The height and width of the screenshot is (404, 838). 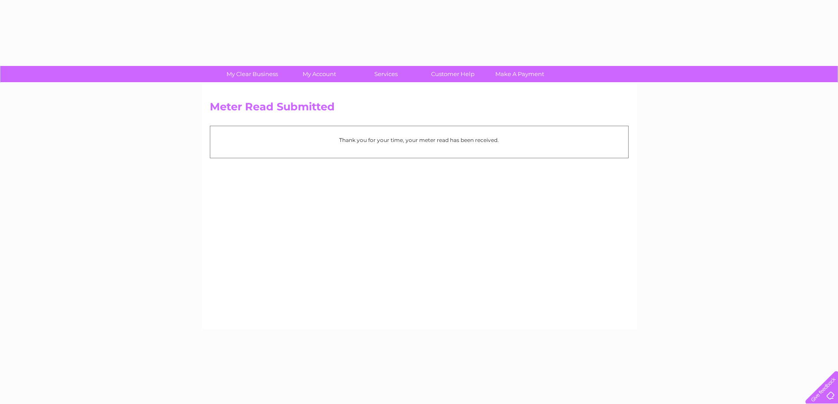 What do you see at coordinates (419, 140) in the screenshot?
I see `p: Thank you for your time, your meter read has been received.` at bounding box center [419, 140].